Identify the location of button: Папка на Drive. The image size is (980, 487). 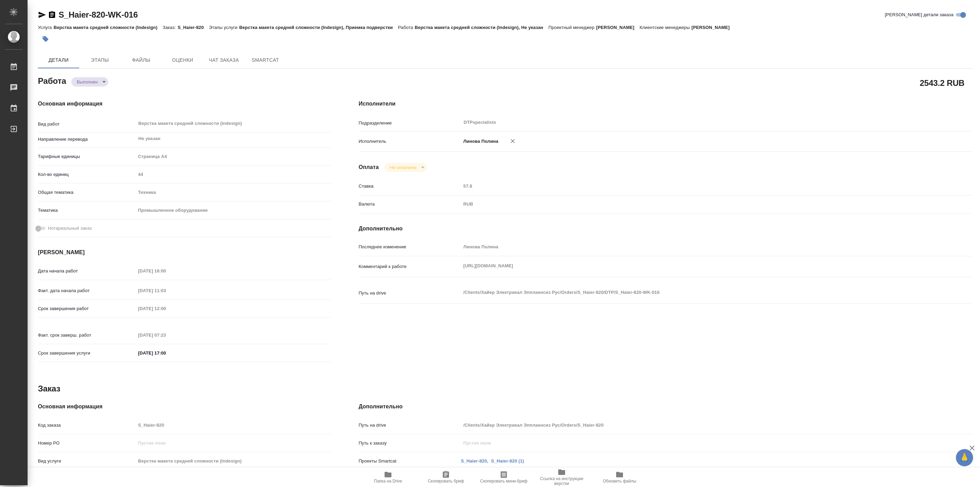
(388, 477).